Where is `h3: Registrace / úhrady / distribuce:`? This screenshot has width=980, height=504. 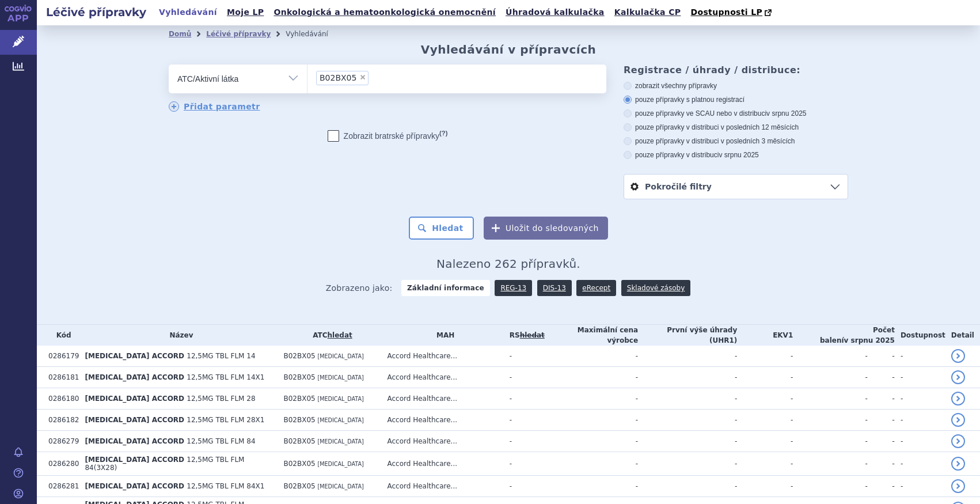
h3: Registrace / úhrady / distribuce: is located at coordinates (736, 70).